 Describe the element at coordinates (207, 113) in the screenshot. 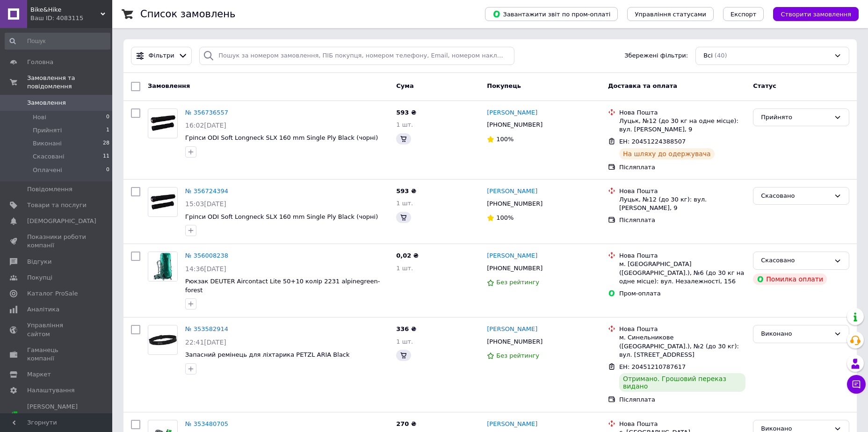

I see `a: № 356736557` at that location.